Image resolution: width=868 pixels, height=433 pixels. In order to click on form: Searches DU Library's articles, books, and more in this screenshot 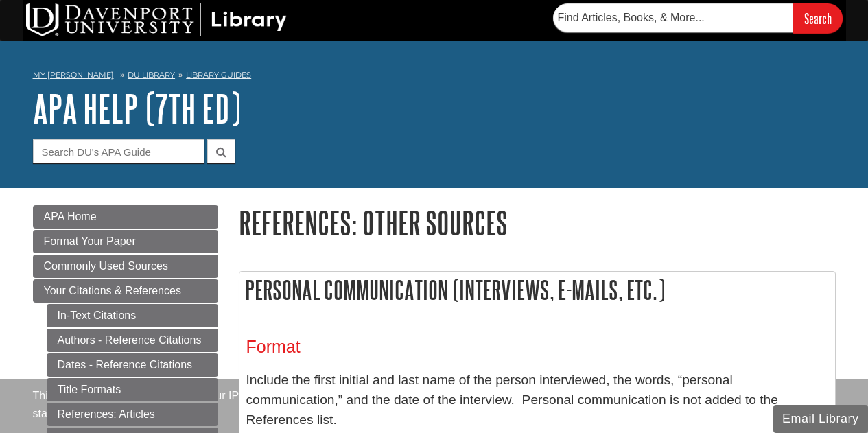, I will do `click(698, 18)`.